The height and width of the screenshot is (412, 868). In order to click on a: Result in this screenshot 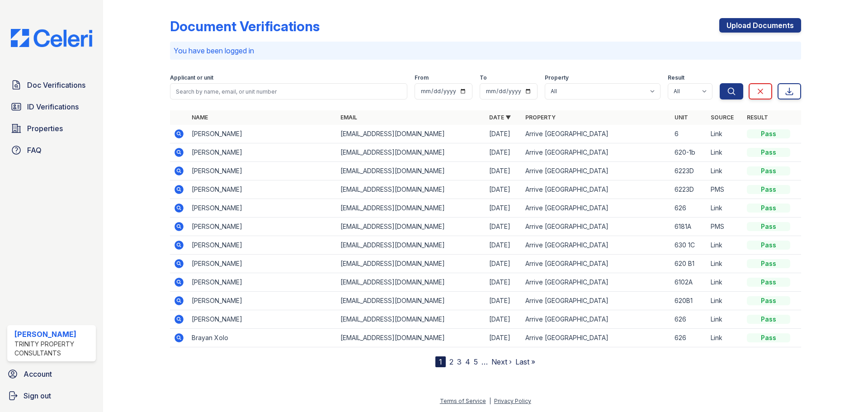, I will do `click(757, 117)`.